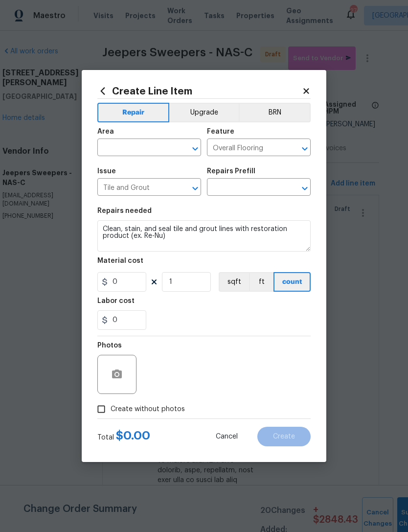  What do you see at coordinates (292, 282) in the screenshot?
I see `button: count` at bounding box center [292, 282].